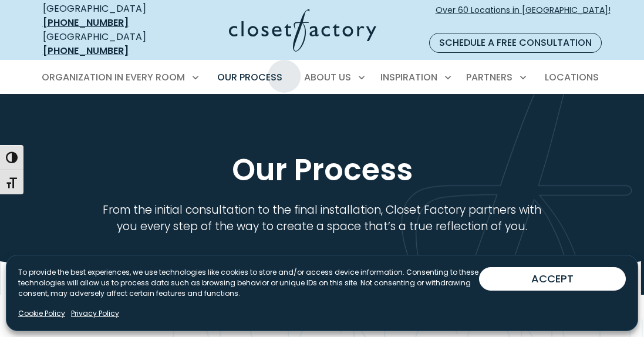  Describe the element at coordinates (113, 77) in the screenshot. I see `span: Organization in Every Room` at that location.